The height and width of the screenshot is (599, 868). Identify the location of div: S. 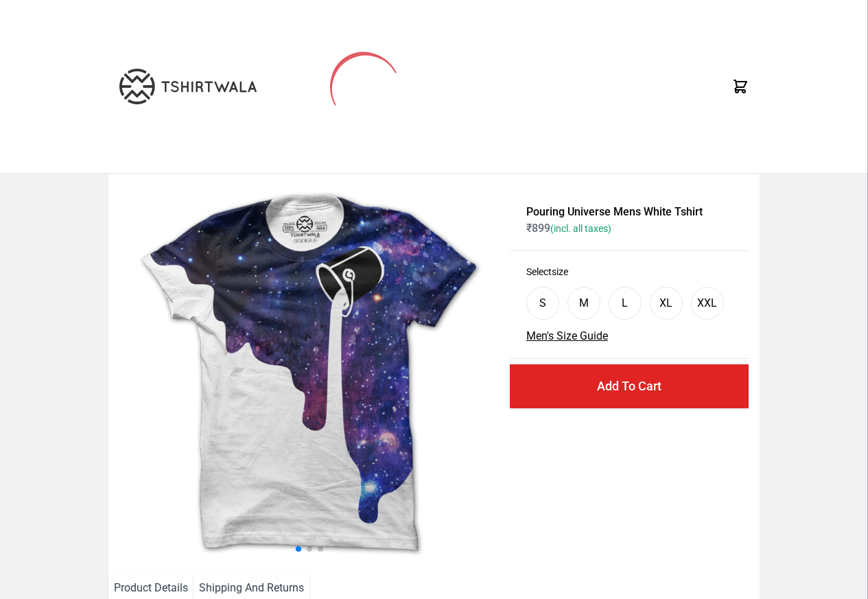
(543, 303).